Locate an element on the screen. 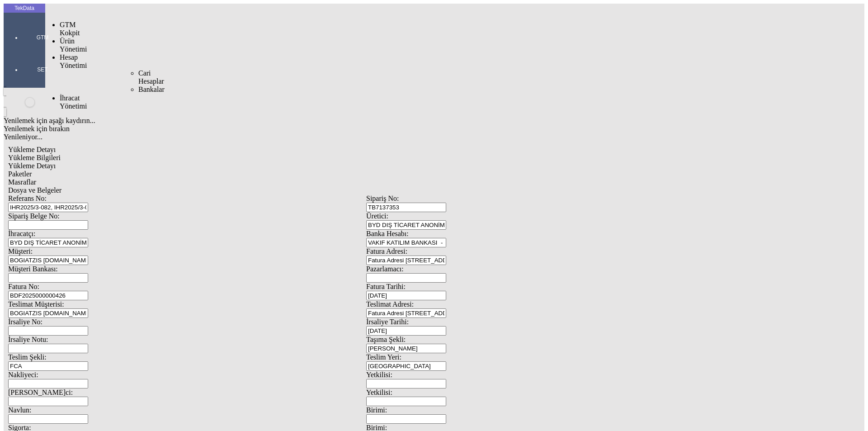 This screenshot has width=868, height=431. span: İrsaliye Notu: is located at coordinates (28, 339).